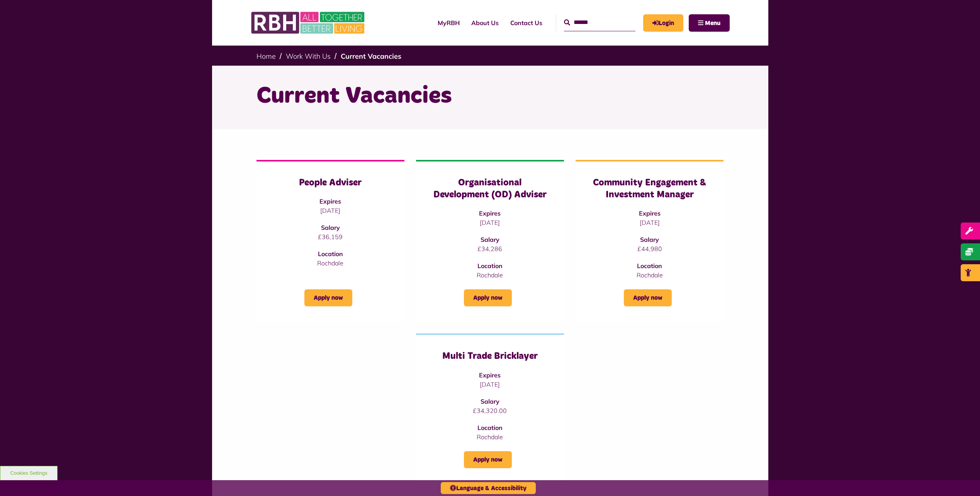  I want to click on h3: Multi Trade Bricklayer, so click(490, 356).